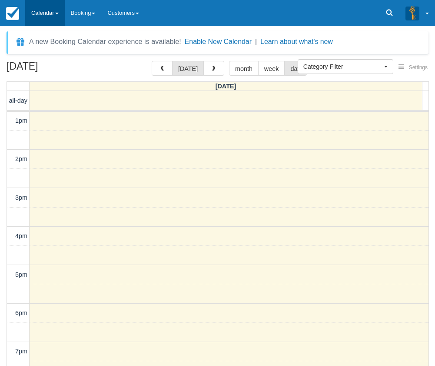 This screenshot has width=435, height=366. I want to click on button: week, so click(272, 68).